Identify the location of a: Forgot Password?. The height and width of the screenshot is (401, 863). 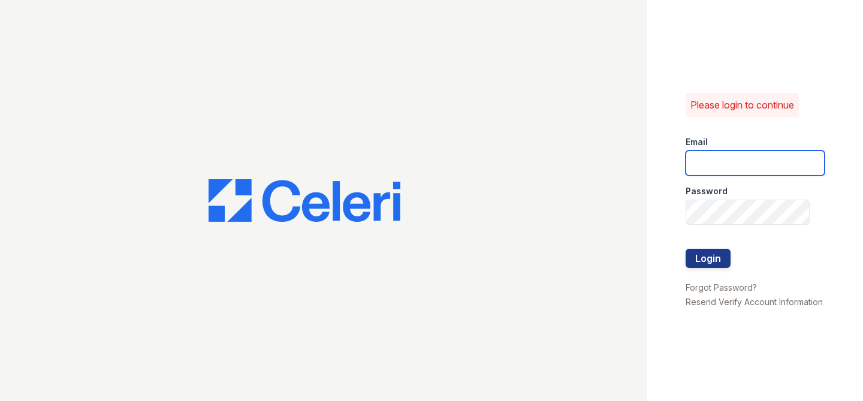
(721, 287).